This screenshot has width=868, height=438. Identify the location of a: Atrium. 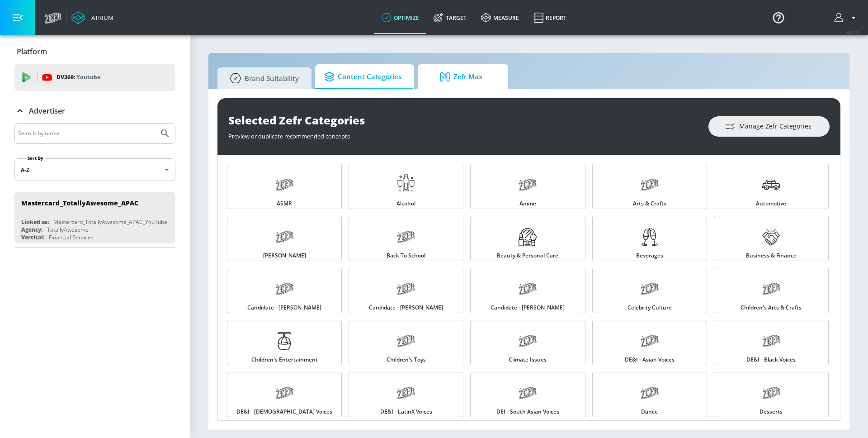
(92, 17).